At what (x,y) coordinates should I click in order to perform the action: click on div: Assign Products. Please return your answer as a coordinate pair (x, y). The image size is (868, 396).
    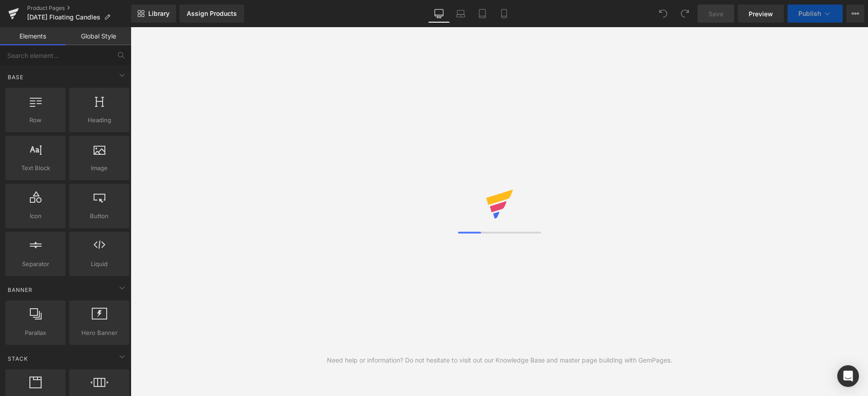
    Looking at the image, I should click on (212, 14).